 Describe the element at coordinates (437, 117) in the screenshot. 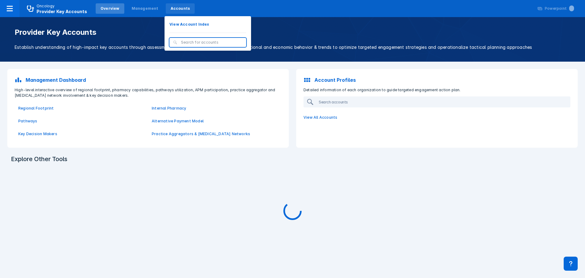

I see `p: View All Accounts` at that location.